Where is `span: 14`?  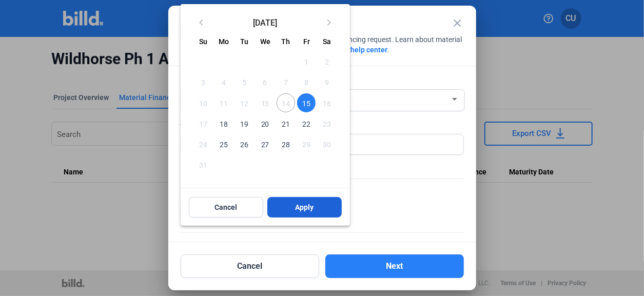
span: 14 is located at coordinates (285, 103).